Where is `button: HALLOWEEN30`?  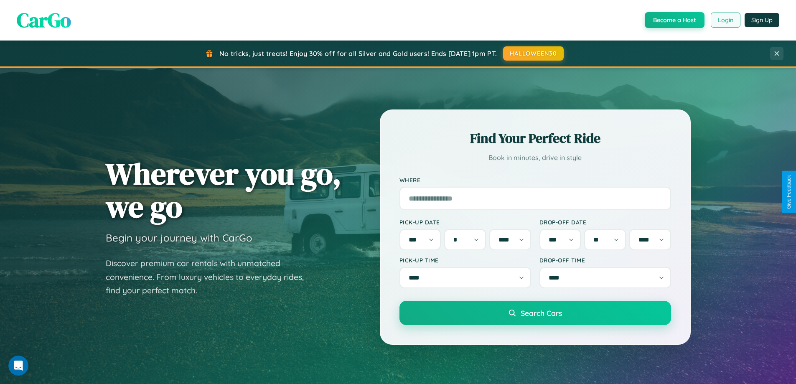
button: HALLOWEEN30 is located at coordinates (533, 53).